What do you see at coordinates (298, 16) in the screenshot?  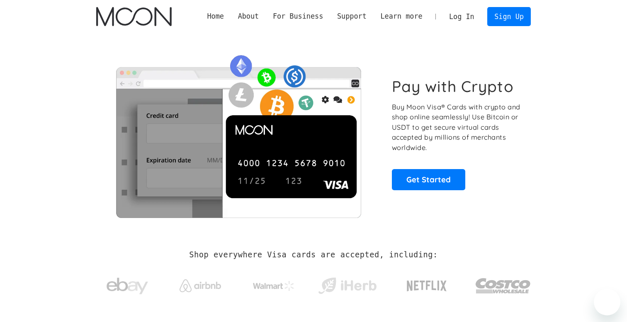 I see `div: For Business` at bounding box center [298, 16].